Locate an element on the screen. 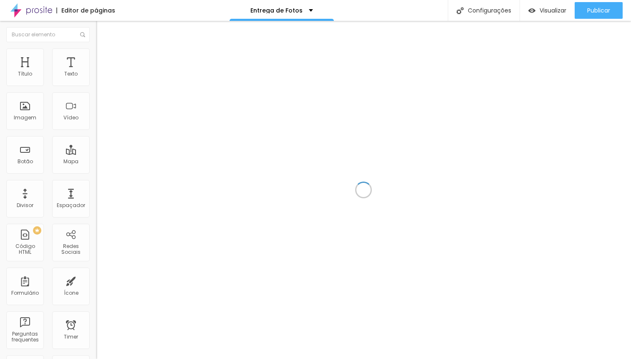  p: Entrega de Fotos is located at coordinates (276, 10).